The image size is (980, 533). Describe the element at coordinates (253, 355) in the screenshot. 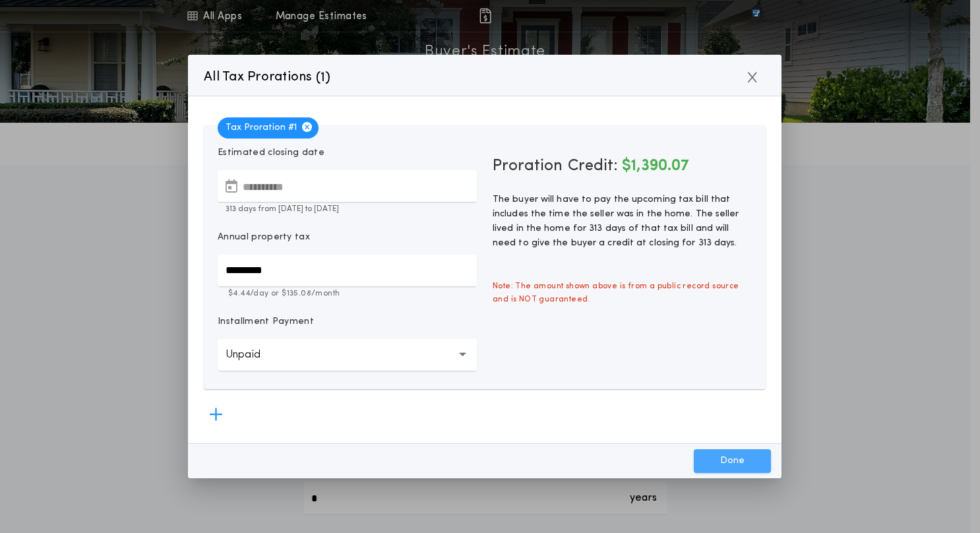

I see `p: Unpaid` at that location.